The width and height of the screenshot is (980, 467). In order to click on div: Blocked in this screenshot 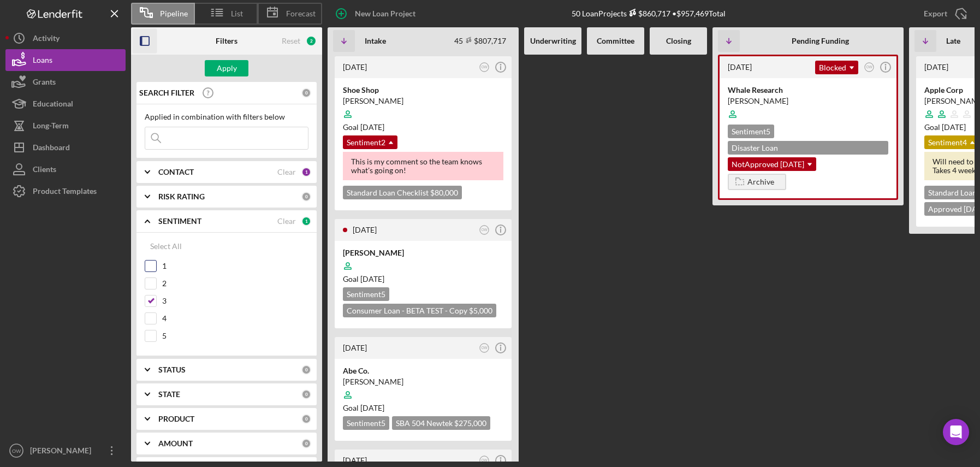, I will do `click(836, 67)`.